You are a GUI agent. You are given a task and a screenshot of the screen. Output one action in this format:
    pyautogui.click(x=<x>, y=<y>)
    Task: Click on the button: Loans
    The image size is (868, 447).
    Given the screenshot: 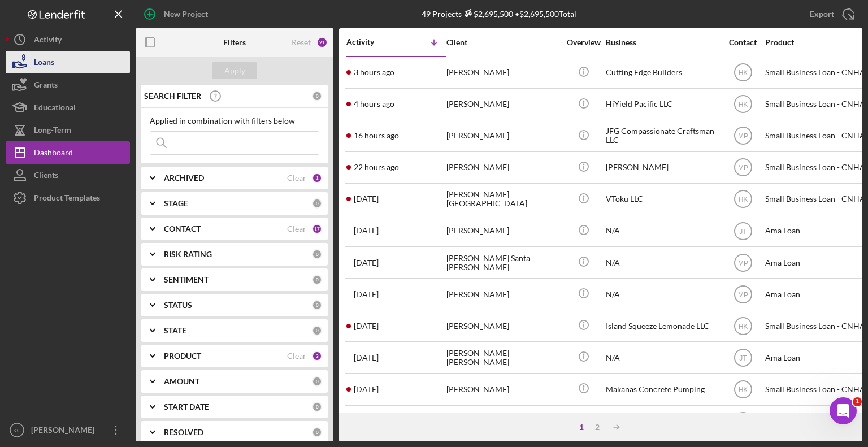 What is the action you would take?
    pyautogui.click(x=68, y=62)
    